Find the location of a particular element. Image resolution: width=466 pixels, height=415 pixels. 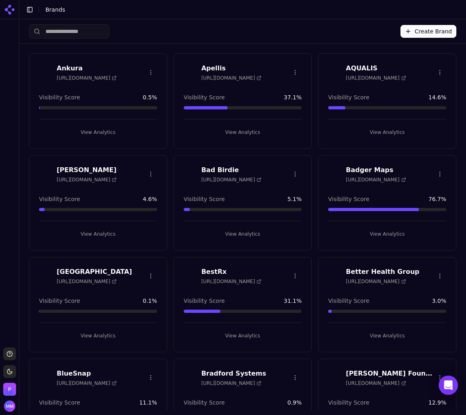

img: AQUALIS is located at coordinates (335, 72).